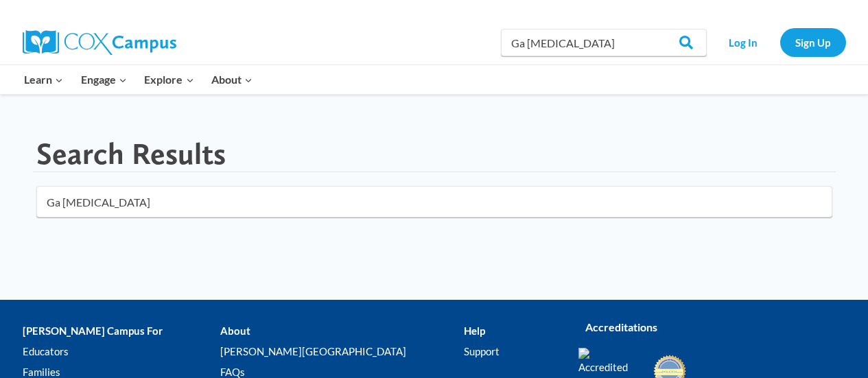 The height and width of the screenshot is (378, 868). Describe the element at coordinates (742, 42) in the screenshot. I see `a: Log In` at that location.